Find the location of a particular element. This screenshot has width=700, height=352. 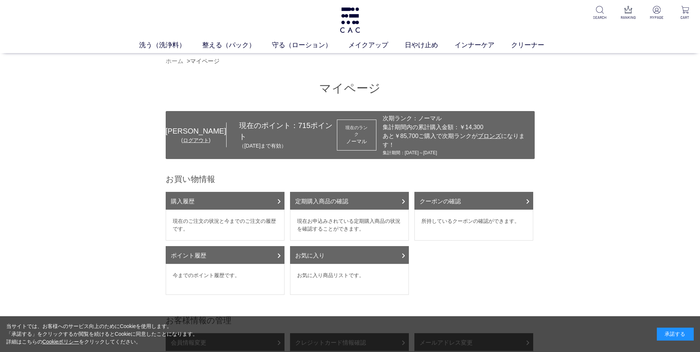

div: 承諾する is located at coordinates (676, 334).